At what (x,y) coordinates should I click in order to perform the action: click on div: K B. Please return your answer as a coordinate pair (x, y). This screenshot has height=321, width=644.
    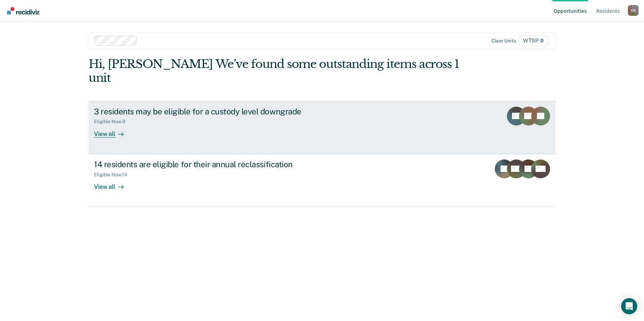
    Looking at the image, I should click on (634, 10).